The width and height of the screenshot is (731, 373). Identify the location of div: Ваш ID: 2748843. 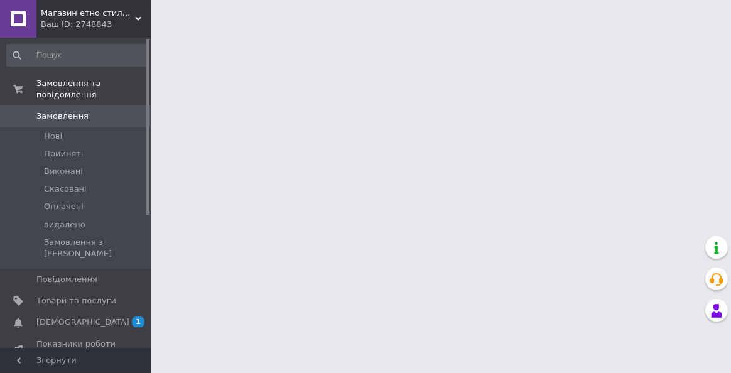
(95, 24).